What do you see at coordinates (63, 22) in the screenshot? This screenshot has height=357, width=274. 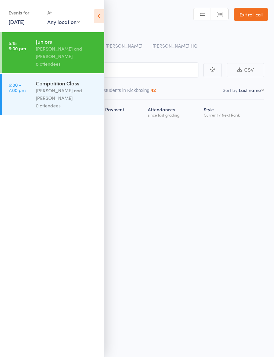 I see `div: Any location` at bounding box center [63, 22].